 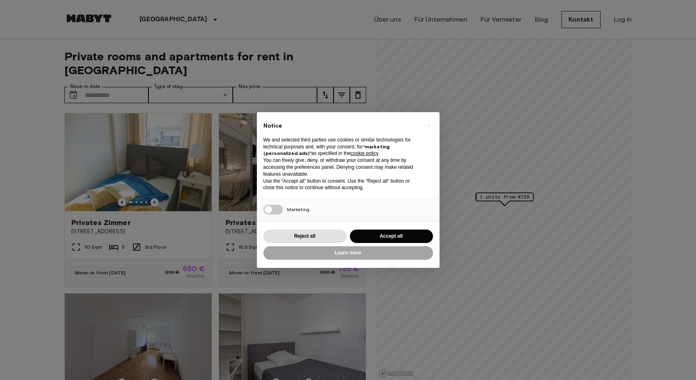 What do you see at coordinates (305, 236) in the screenshot?
I see `button: Reject all` at bounding box center [305, 236].